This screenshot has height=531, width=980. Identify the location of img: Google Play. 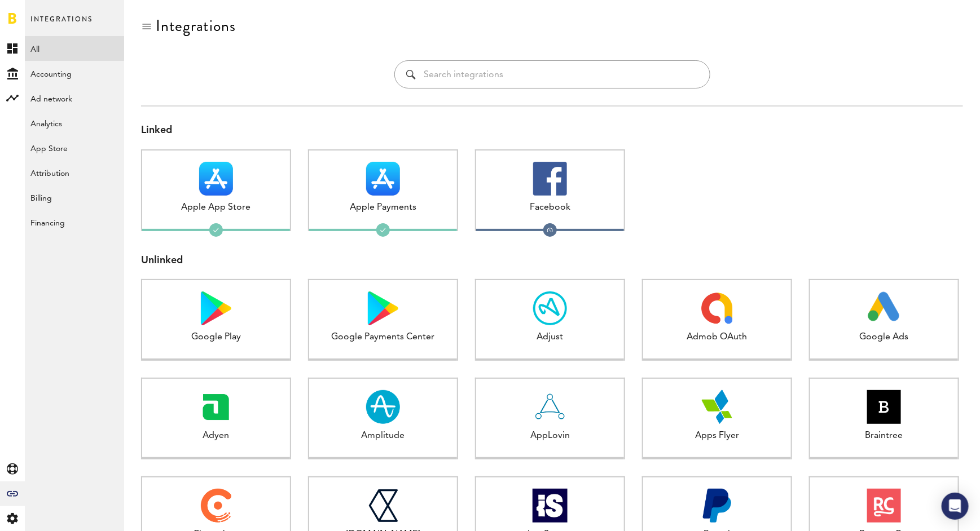
(216, 308).